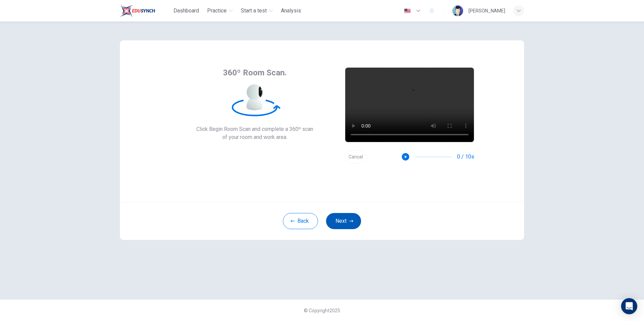 This screenshot has height=321, width=644. I want to click on span: of your room and work area., so click(255, 138).